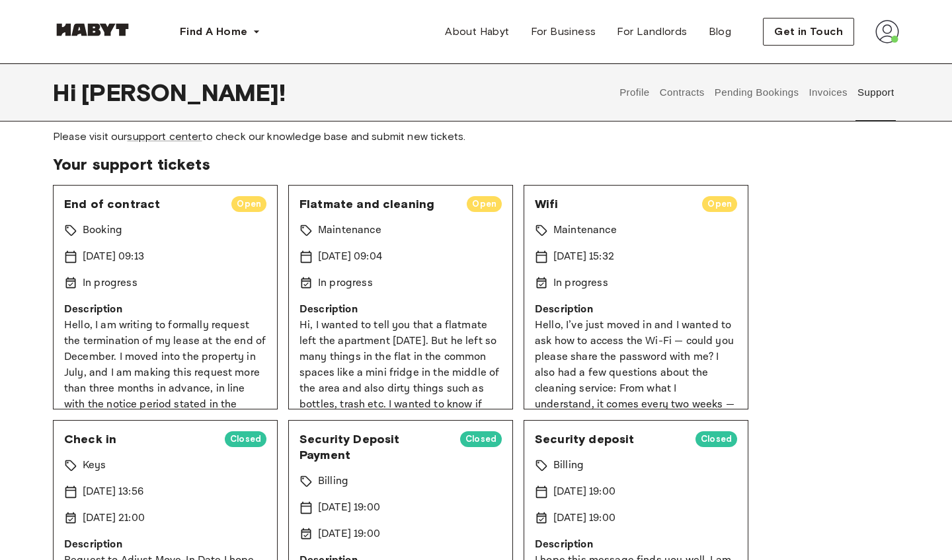 This screenshot has width=952, height=560. What do you see at coordinates (720, 32) in the screenshot?
I see `span: Blog` at bounding box center [720, 32].